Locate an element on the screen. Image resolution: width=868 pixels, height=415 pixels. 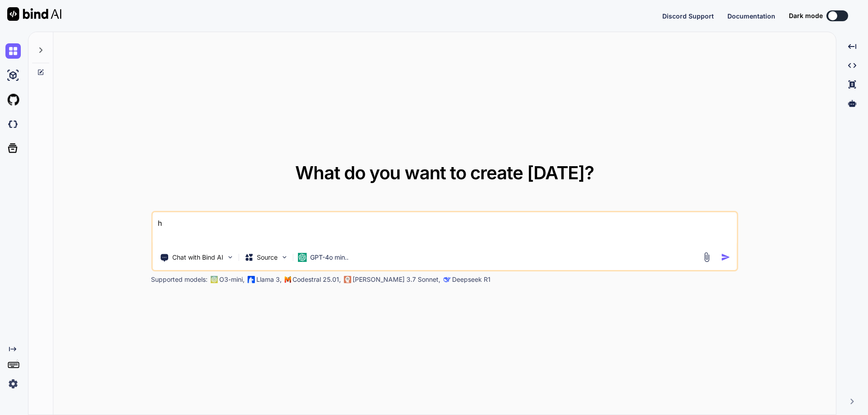
img: settings is located at coordinates (13, 384).